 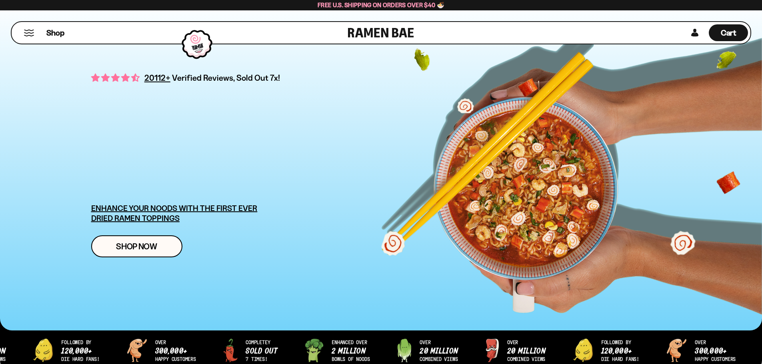 I want to click on a: Shop Now, so click(x=137, y=246).